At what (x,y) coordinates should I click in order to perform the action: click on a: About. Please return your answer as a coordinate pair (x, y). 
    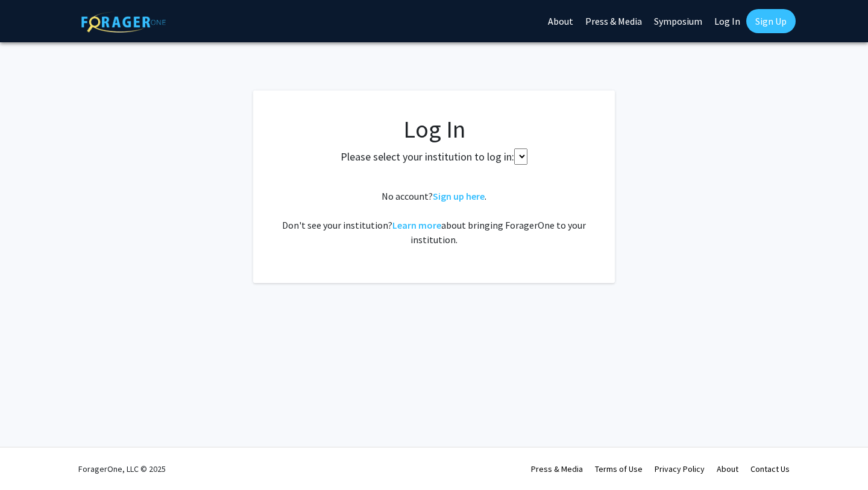
    Looking at the image, I should click on (728, 469).